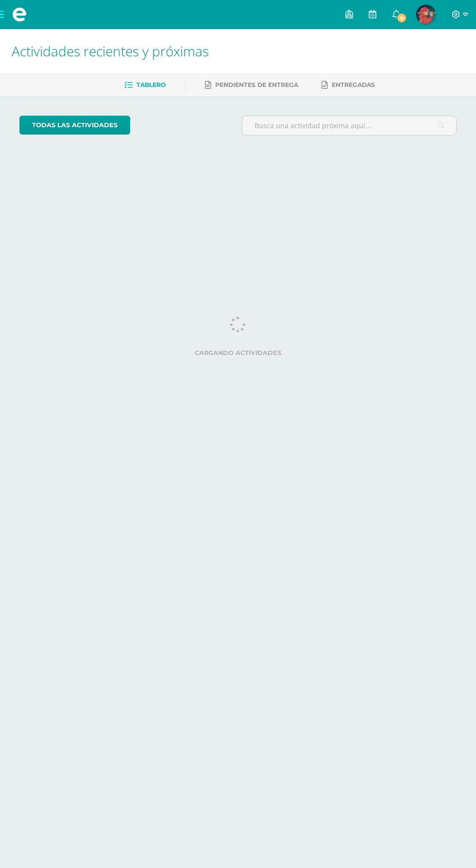  I want to click on span: Tablero, so click(151, 84).